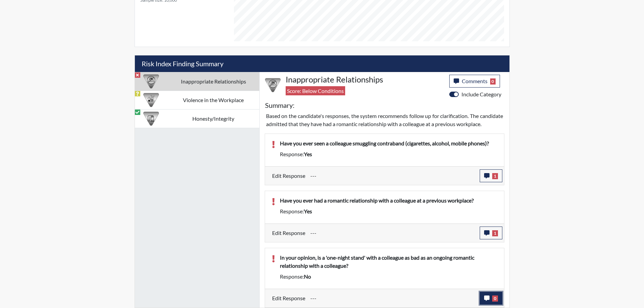 Image resolution: width=644 pixels, height=308 pixels. What do you see at coordinates (151, 119) in the screenshot?
I see `img: CATEGORY%20ICON-11.a5f294f4.png` at bounding box center [151, 119].